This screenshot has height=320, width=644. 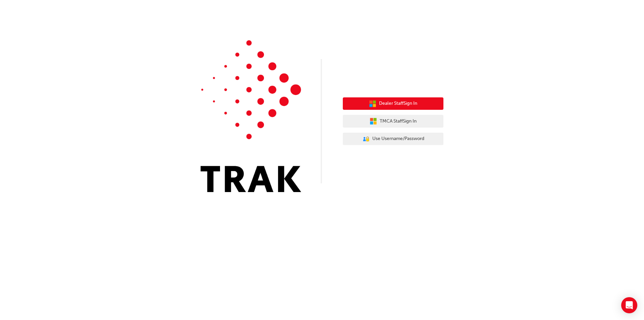 I want to click on span: TMCA Staff Sign In, so click(x=398, y=121).